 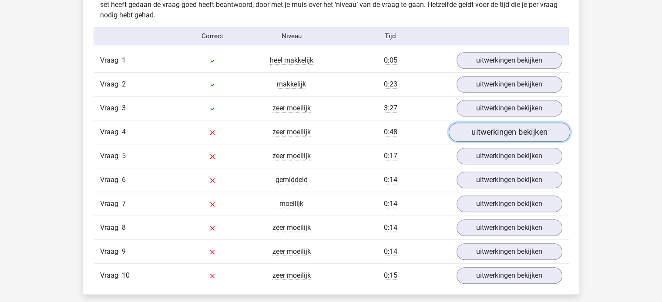 I want to click on span: makkelijk, so click(x=291, y=84).